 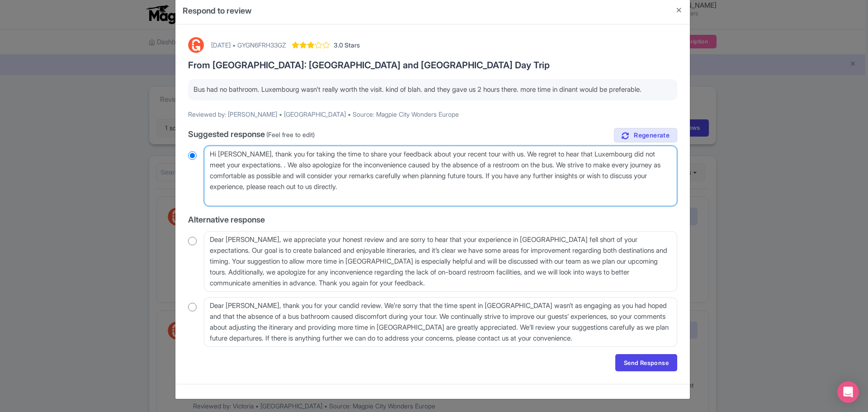 I want to click on h4: Respond to review, so click(x=217, y=10).